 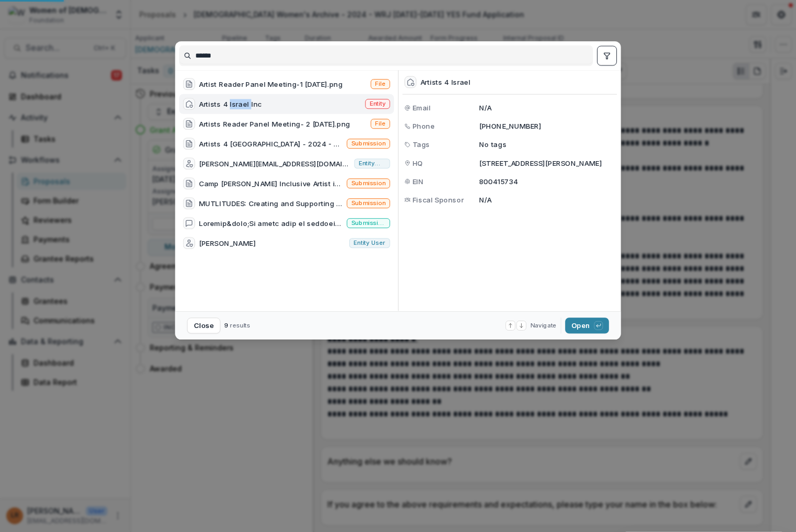 I want to click on button: Open, so click(x=587, y=326).